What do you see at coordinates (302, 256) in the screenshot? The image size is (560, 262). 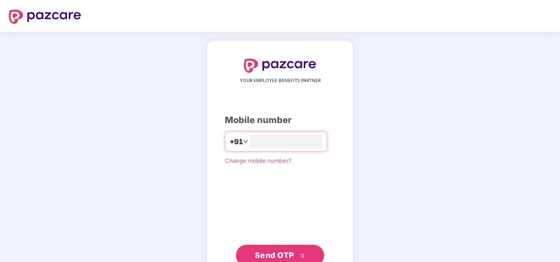 I see `span: double-right` at bounding box center [302, 256].